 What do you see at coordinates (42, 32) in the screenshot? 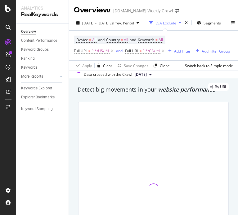
I see `a: Overview` at bounding box center [42, 32].